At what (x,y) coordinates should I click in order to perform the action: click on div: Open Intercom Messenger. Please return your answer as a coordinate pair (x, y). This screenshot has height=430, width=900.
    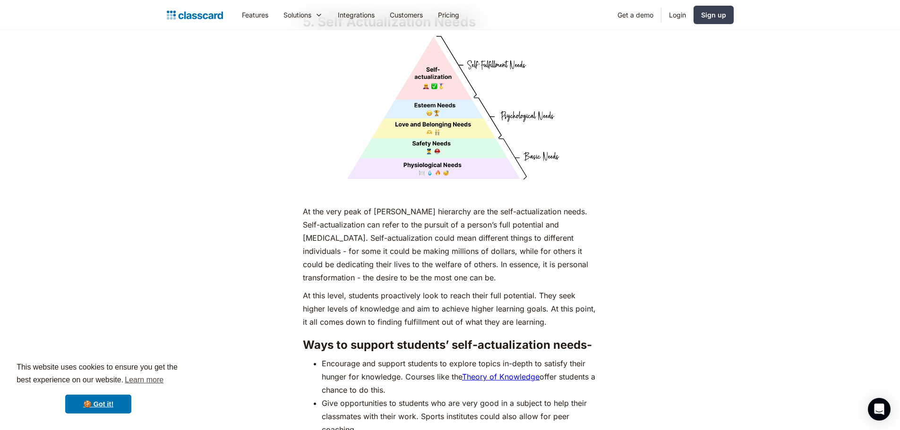
    Looking at the image, I should click on (879, 410).